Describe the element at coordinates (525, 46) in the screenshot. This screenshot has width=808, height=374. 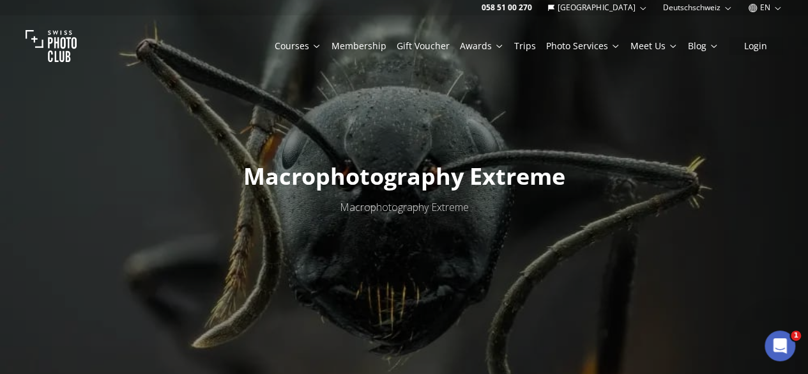
I see `button: Trips` at that location.